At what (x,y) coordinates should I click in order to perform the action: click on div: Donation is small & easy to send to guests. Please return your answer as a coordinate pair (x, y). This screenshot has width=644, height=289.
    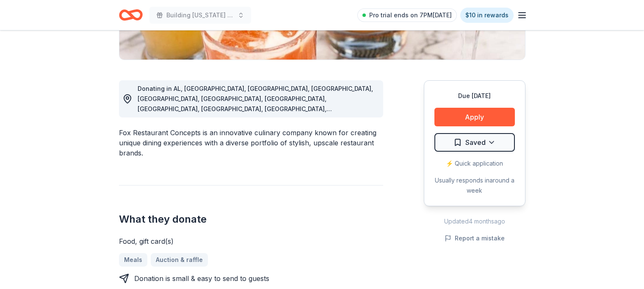
    Looking at the image, I should click on (201, 279).